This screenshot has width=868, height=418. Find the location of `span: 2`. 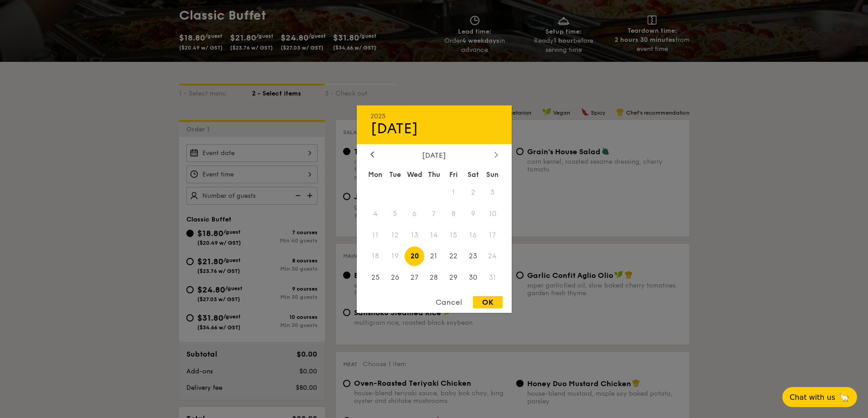

span: 2 is located at coordinates (473, 192).